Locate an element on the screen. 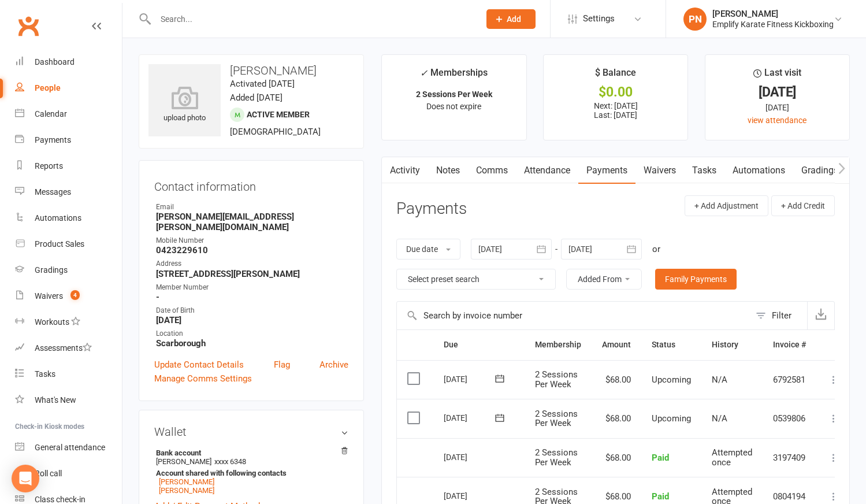  th: Amount is located at coordinates (617, 344).